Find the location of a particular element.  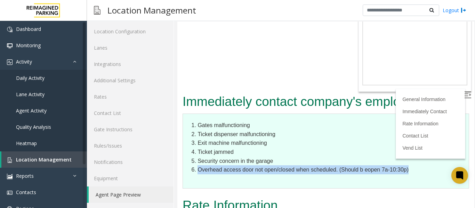

span: Contacts is located at coordinates (26, 192).